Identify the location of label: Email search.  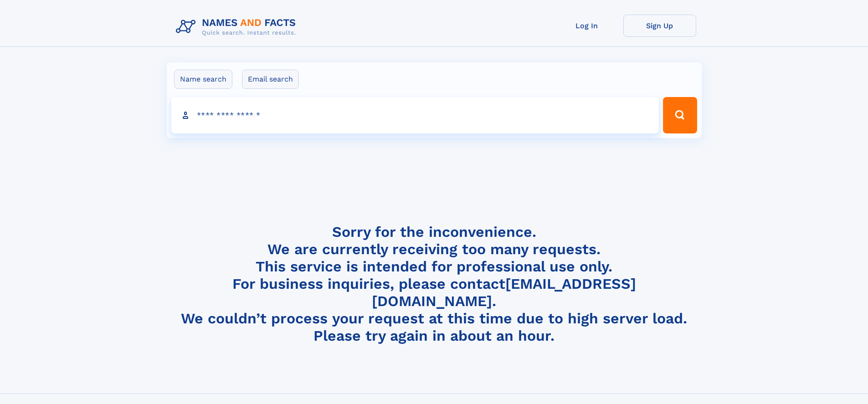
(270, 79).